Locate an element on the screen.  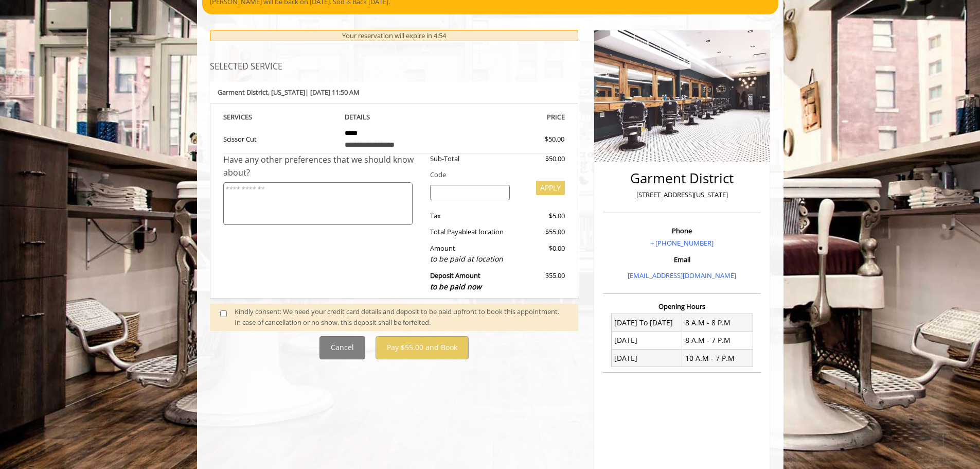
div: Have any other preferences that we should know about? is located at coordinates (323, 166).